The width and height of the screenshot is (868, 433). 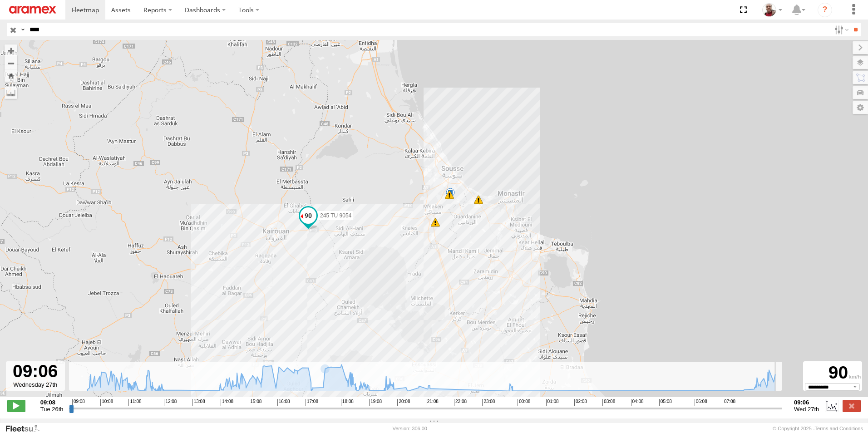 I want to click on button: Zoom out, so click(x=11, y=64).